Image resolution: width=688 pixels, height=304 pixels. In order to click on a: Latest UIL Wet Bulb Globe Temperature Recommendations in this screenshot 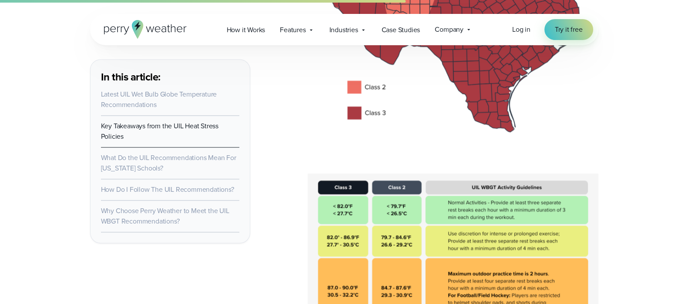, I will do `click(159, 99)`.